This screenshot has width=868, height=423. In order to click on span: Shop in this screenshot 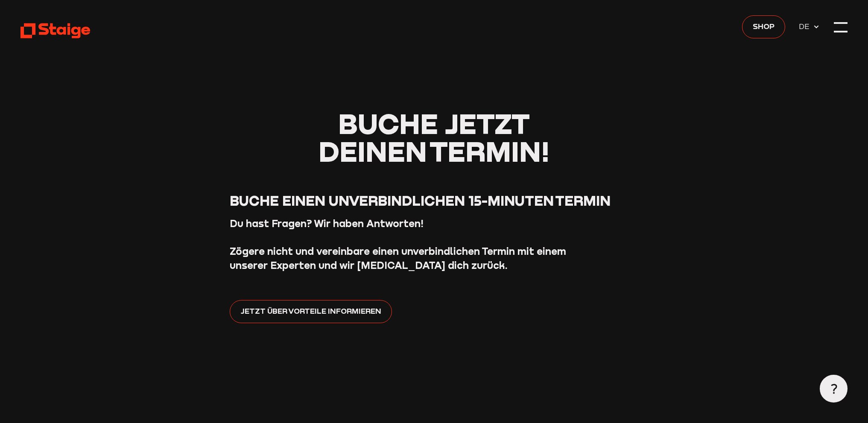, I will do `click(764, 26)`.